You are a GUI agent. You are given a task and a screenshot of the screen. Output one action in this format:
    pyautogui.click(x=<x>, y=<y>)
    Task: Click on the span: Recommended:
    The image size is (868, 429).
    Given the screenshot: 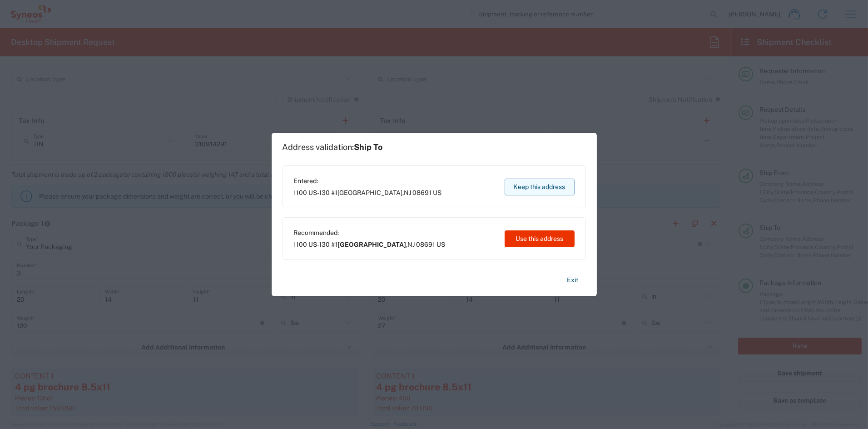 What is the action you would take?
    pyautogui.click(x=370, y=233)
    